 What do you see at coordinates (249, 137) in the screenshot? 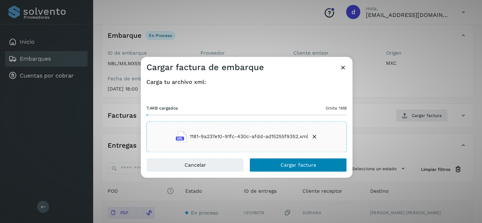
I see `span: 1181-9a237e10-91fc-430c-afdd-ad15255f9352.xml` at bounding box center [249, 137].